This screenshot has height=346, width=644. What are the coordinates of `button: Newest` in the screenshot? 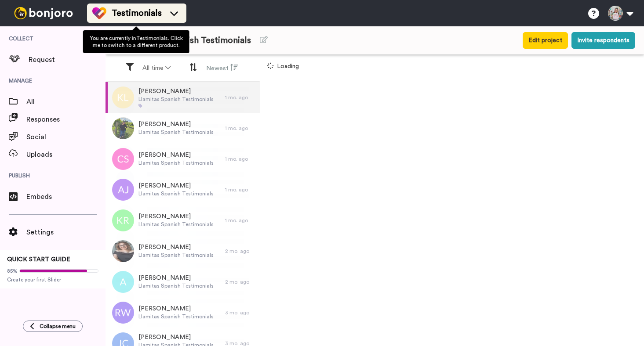 It's located at (222, 68).